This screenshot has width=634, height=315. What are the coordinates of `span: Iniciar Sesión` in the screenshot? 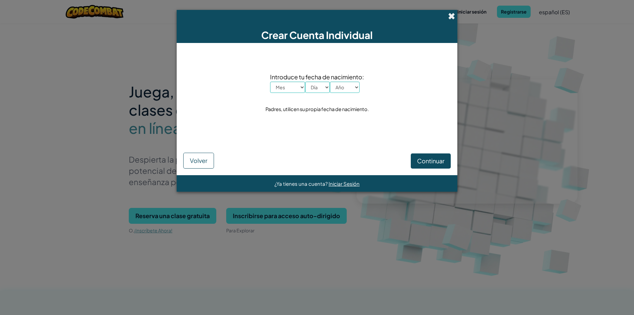 It's located at (344, 183).